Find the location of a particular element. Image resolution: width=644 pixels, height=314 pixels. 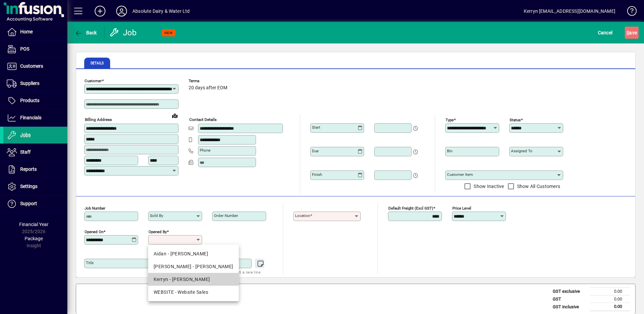

mat-label: Customer Item is located at coordinates (460, 174).